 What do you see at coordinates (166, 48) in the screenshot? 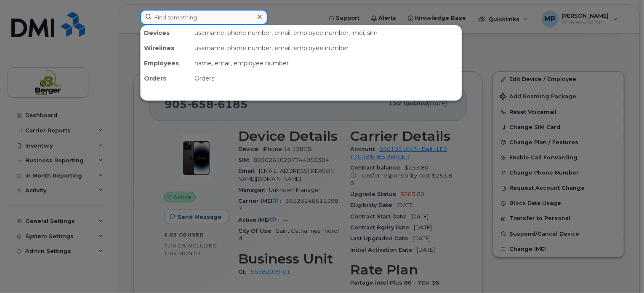
I see `div: Wirelines` at bounding box center [166, 48].